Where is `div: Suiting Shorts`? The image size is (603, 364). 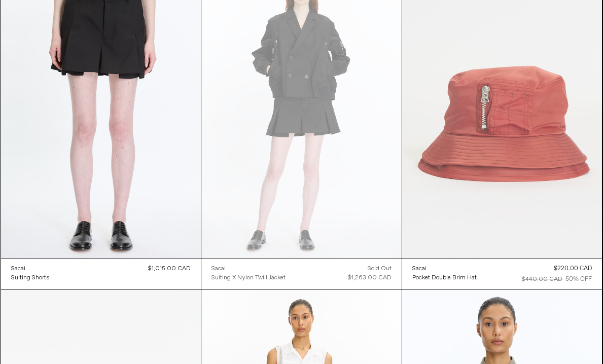 div: Suiting Shorts is located at coordinates (30, 278).